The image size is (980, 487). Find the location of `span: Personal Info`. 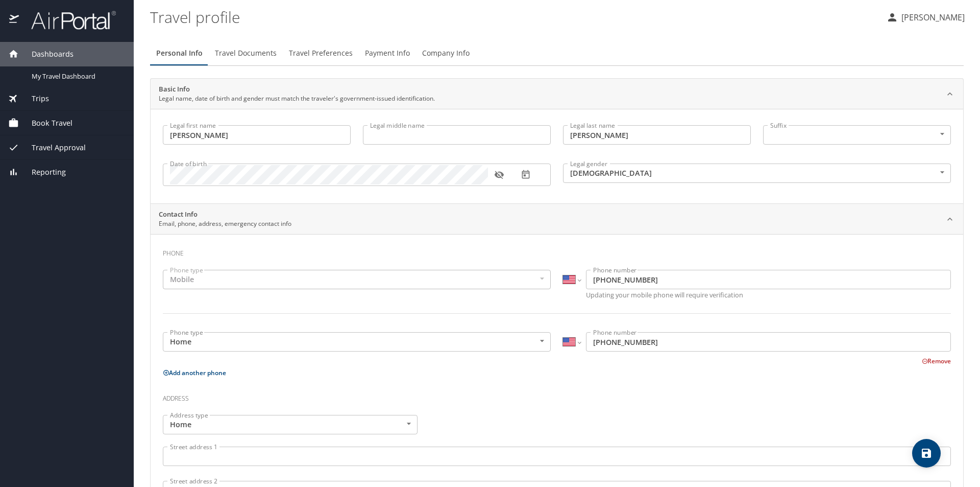

span: Personal Info is located at coordinates (179, 53).